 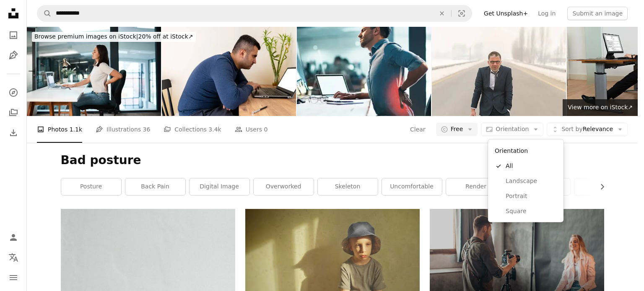 What do you see at coordinates (587, 129) in the screenshot?
I see `button: Sort byRelevance` at bounding box center [587, 129].